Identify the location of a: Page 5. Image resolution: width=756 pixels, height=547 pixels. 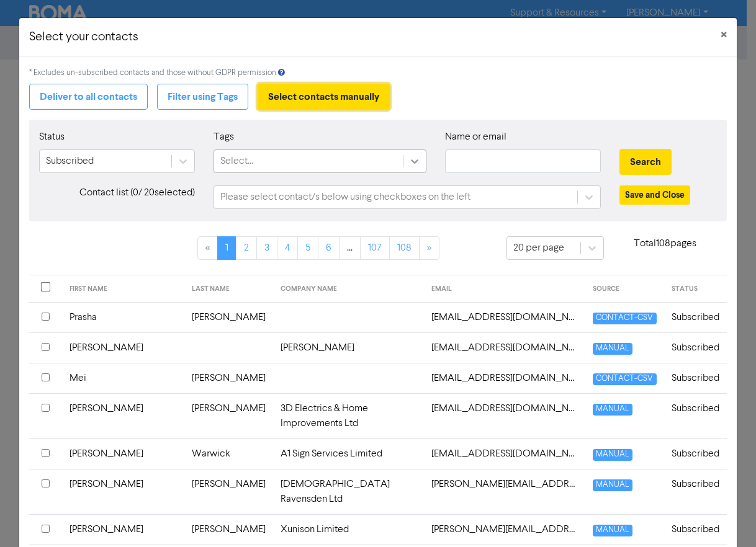
(308, 248).